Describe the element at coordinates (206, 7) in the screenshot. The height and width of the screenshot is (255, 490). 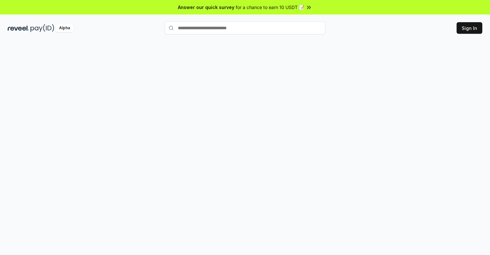
I see `span: Answer our quick survey` at that location.